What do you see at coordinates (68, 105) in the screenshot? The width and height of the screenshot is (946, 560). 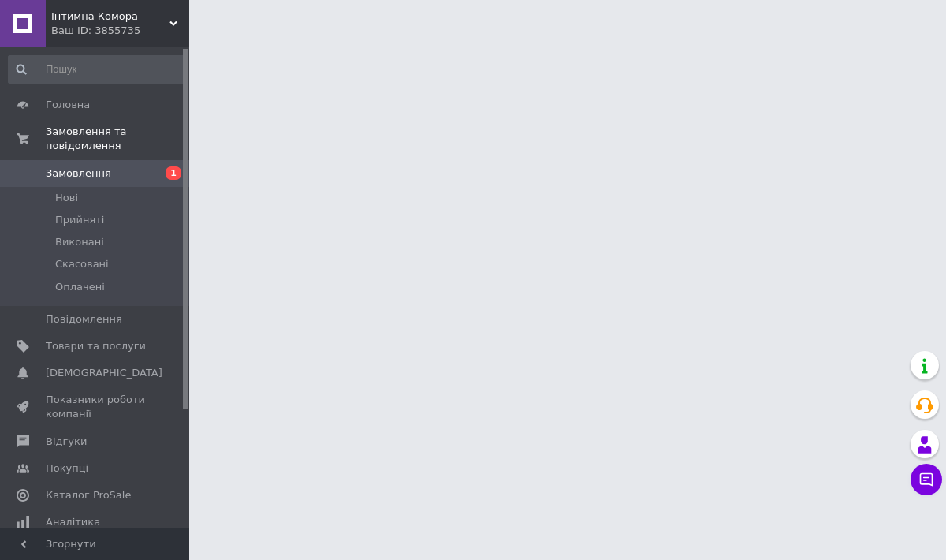 I see `span: Головна` at bounding box center [68, 105].